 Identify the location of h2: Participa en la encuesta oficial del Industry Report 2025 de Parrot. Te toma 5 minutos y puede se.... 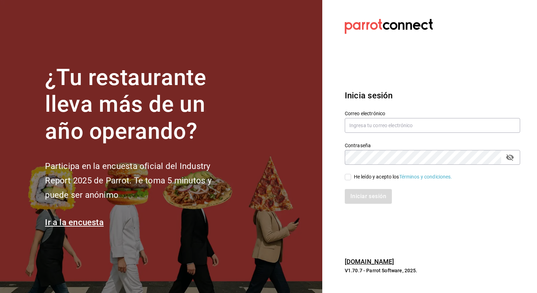
(140, 181).